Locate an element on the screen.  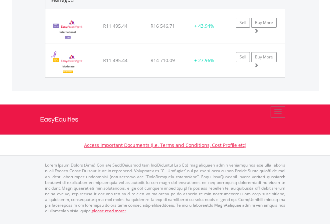
span: R16 546.71 is located at coordinates (163, 26).